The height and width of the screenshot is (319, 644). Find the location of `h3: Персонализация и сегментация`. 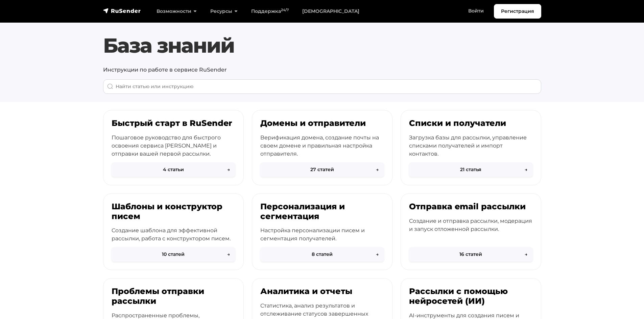

h3: Персонализация и сегментация is located at coordinates (322, 211).